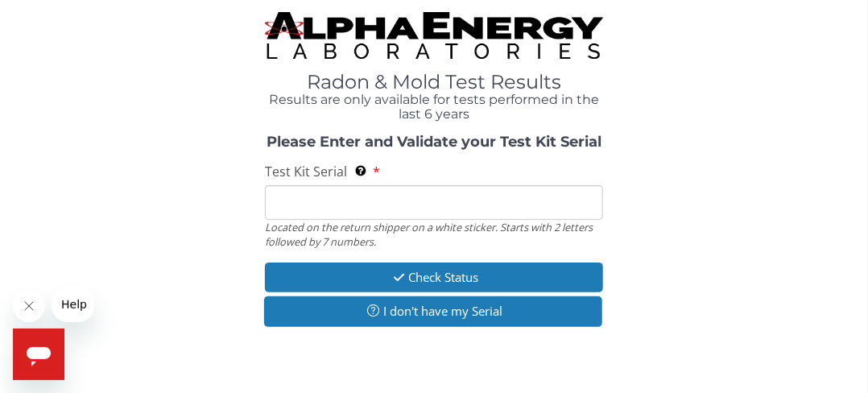 This screenshot has height=393, width=868. I want to click on strong: Please Enter and Validate your Test Kit Serial, so click(434, 141).